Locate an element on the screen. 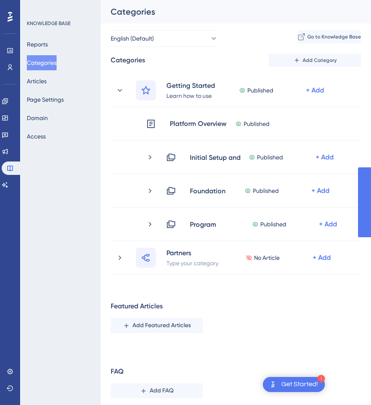 This screenshot has height=405, width=371. div: Initial Setup and Onboarding is located at coordinates (215, 157).